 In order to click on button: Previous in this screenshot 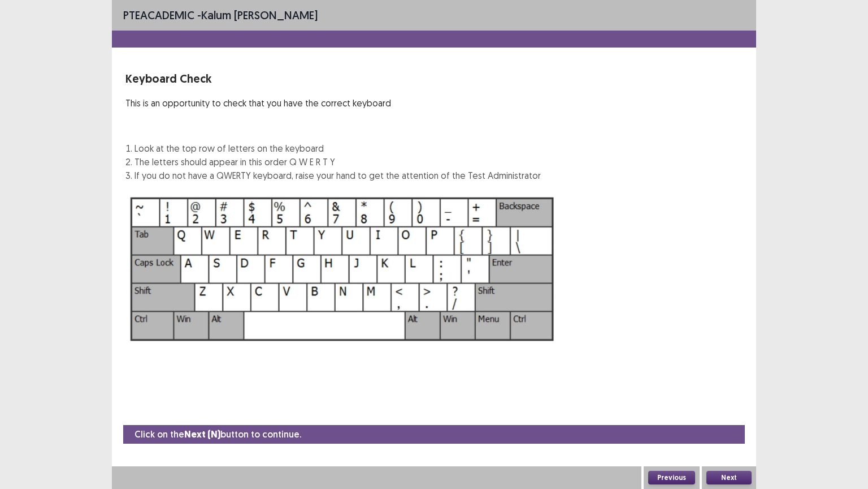, I will do `click(671, 478)`.